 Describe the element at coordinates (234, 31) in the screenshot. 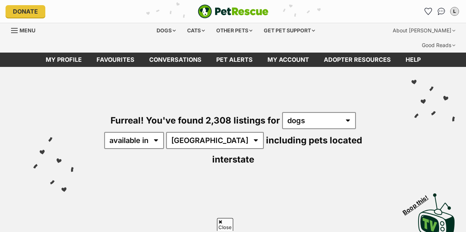

I see `div: Other pets` at that location.